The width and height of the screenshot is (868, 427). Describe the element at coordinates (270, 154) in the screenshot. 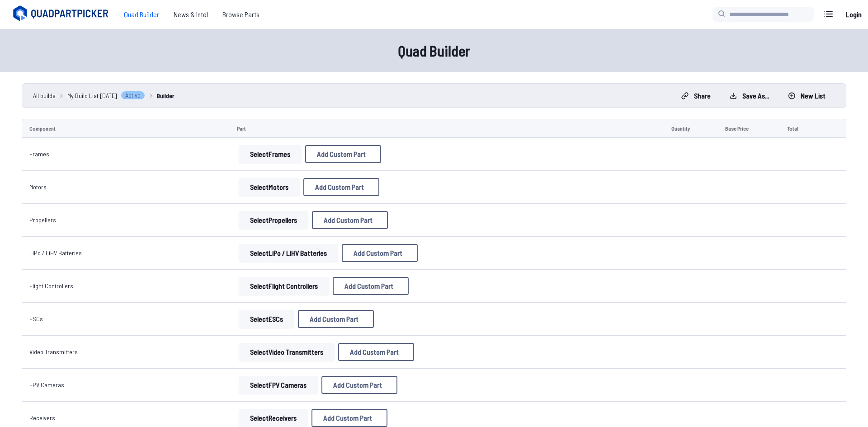

I see `a: SelectFrames` at that location.